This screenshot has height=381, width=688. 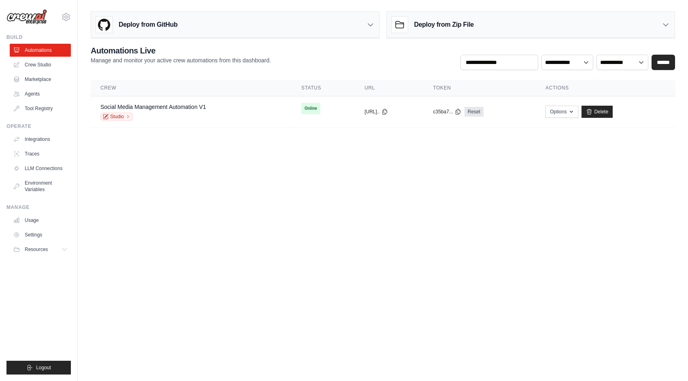 I want to click on a: Delete, so click(x=597, y=112).